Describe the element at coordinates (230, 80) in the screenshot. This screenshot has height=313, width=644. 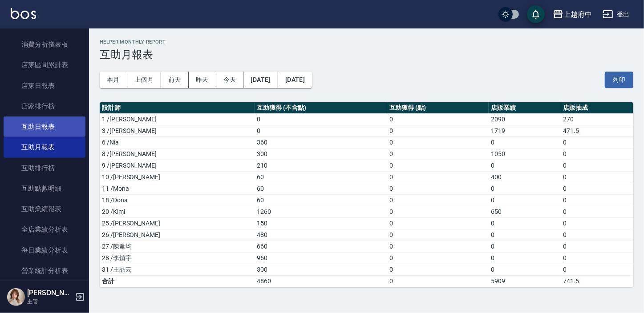
I see `button: 今天` at that location.